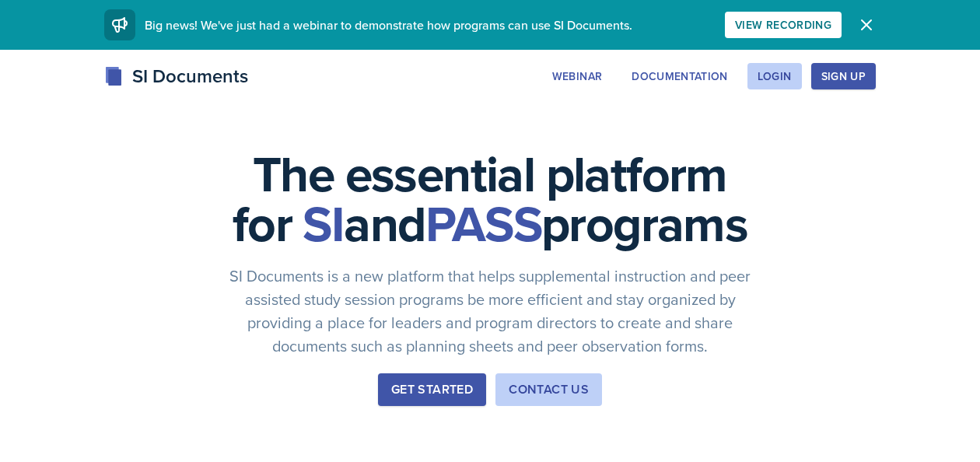 This screenshot has width=980, height=462. I want to click on div: Documentation, so click(680, 76).